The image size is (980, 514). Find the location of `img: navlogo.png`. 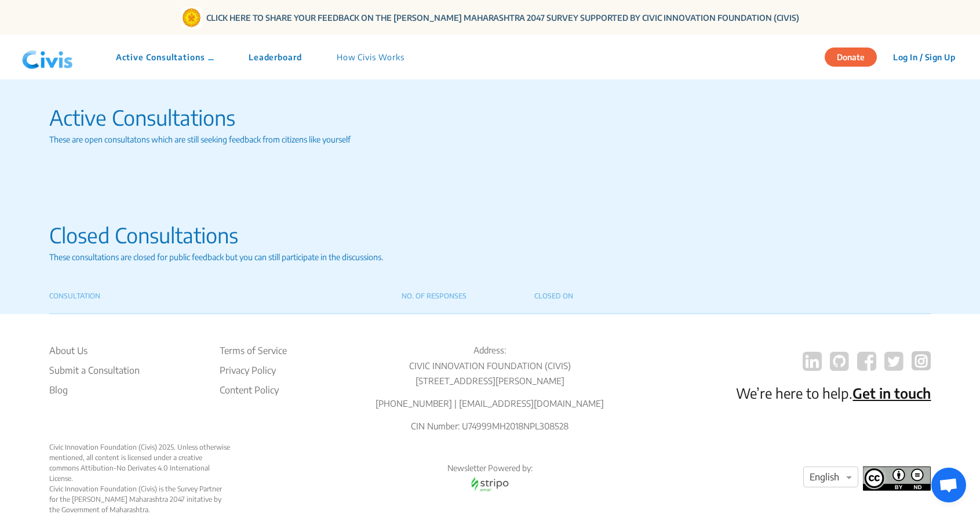

img: navlogo.png is located at coordinates (48, 58).